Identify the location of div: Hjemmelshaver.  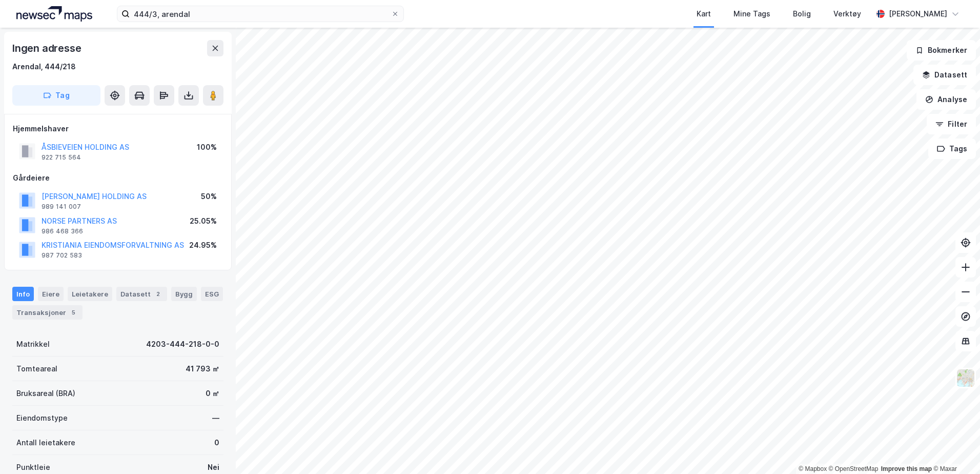
(118, 129).